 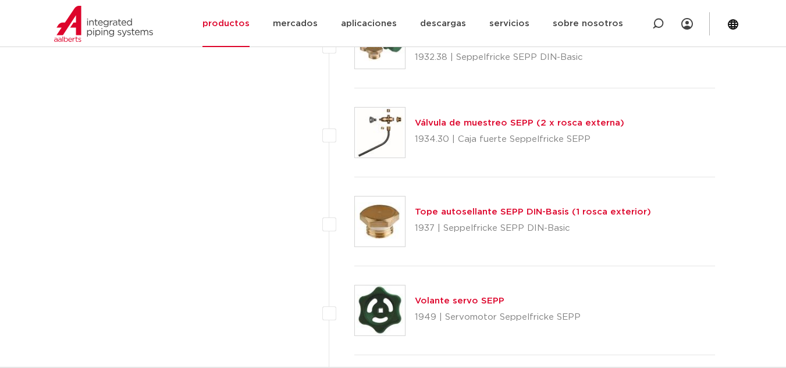 I want to click on font: descargas, so click(x=443, y=23).